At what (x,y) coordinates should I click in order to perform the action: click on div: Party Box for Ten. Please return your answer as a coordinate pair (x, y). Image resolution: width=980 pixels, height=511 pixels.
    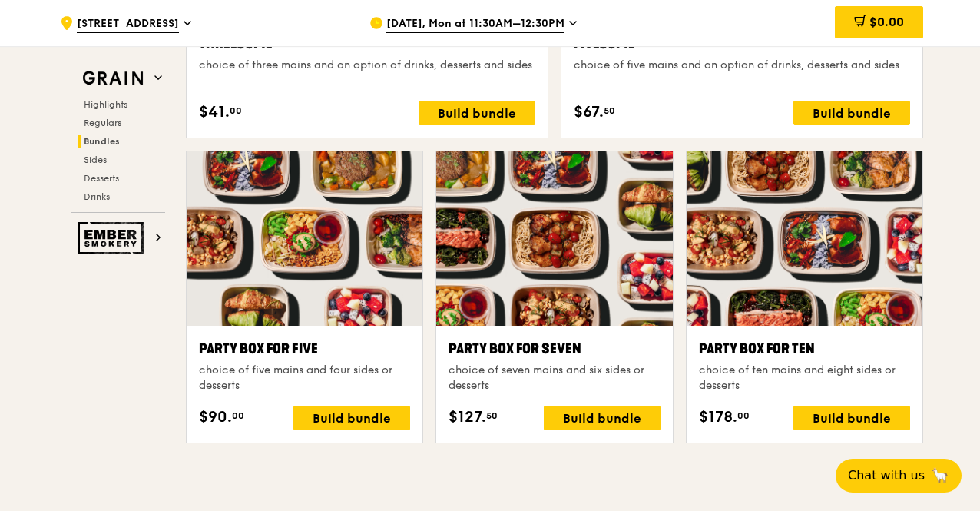
    Looking at the image, I should click on (804, 348).